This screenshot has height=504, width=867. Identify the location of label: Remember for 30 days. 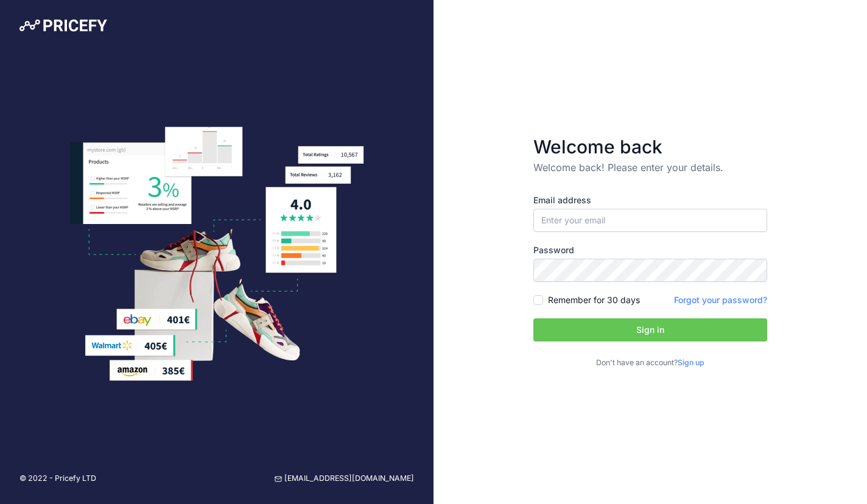
(594, 300).